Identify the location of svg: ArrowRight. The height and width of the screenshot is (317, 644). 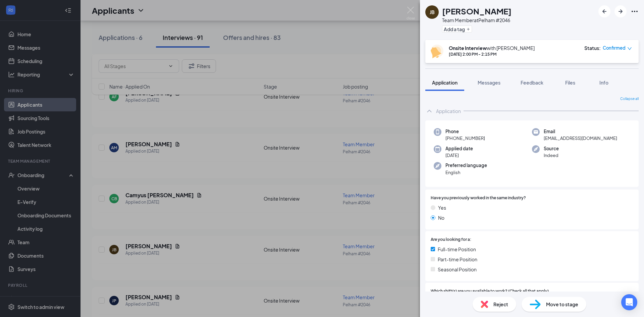
(620, 12).